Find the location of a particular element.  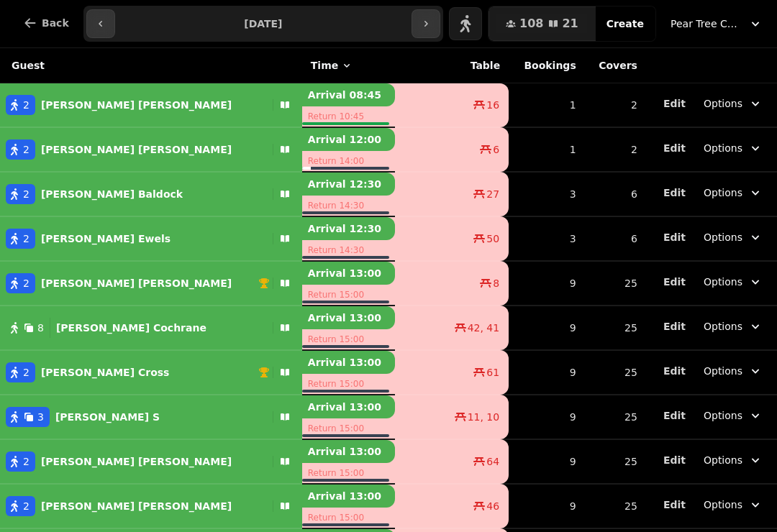

p: Return 10:45 is located at coordinates (349, 116).